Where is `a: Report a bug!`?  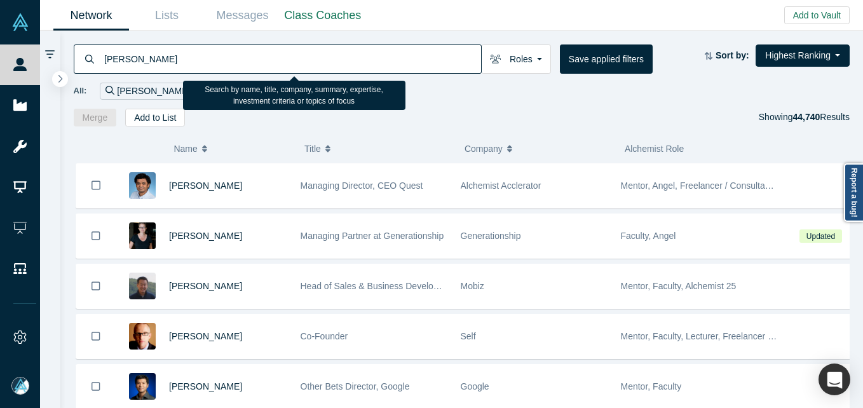
a: Report a bug! is located at coordinates (854, 193).